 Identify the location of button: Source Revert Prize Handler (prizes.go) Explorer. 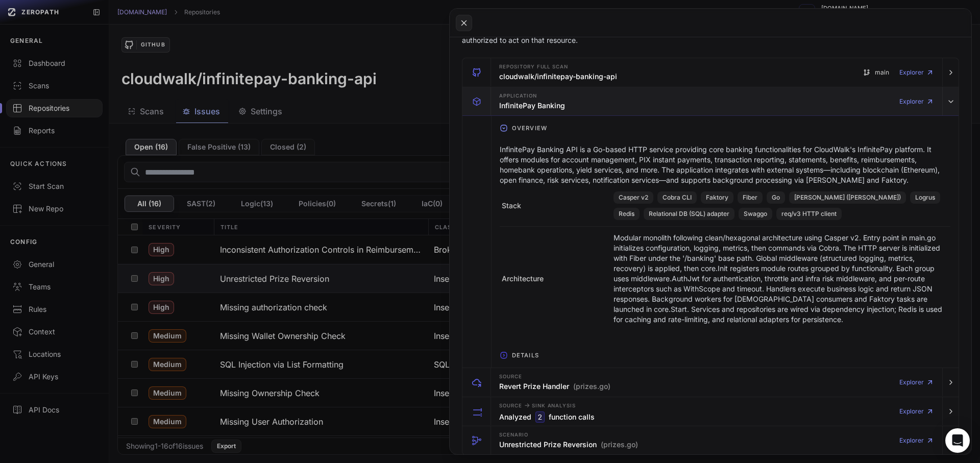
(711, 383).